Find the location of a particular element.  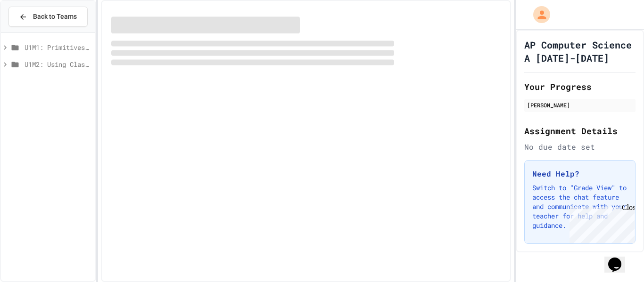

span: Back to Teams is located at coordinates (54, 16).